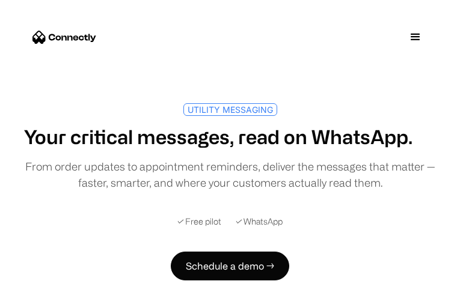  I want to click on div: ✓ Free pilot, so click(199, 221).